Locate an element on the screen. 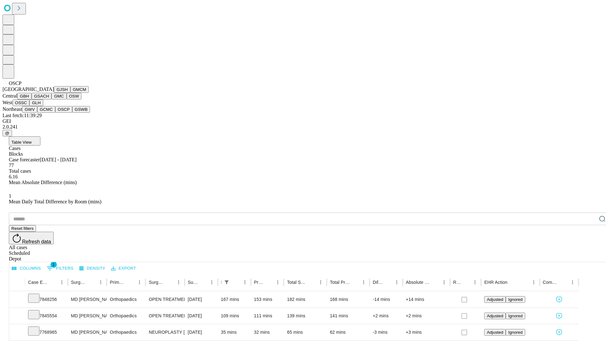 The height and width of the screenshot is (341, 606). button: Table View is located at coordinates (25, 141).